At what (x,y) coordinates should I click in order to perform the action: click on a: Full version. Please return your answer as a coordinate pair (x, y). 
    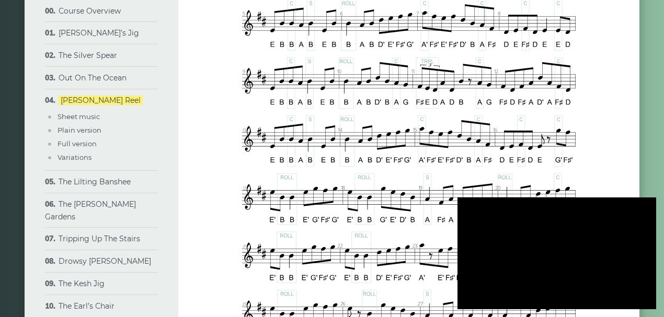
    Looking at the image, I should click on (77, 144).